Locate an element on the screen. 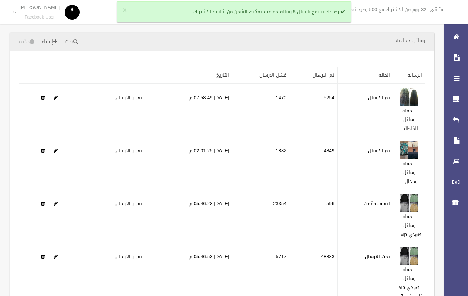 The height and width of the screenshot is (296, 468). td: 1470 is located at coordinates (261, 110).